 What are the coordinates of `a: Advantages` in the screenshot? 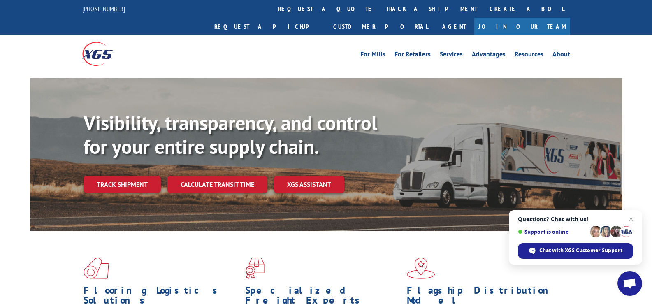 It's located at (489, 56).